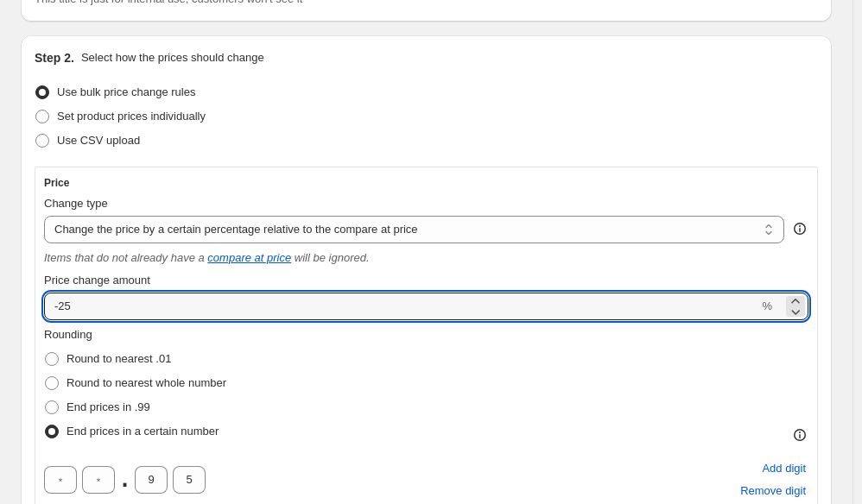  Describe the element at coordinates (249, 257) in the screenshot. I see `button: compare at price` at that location.